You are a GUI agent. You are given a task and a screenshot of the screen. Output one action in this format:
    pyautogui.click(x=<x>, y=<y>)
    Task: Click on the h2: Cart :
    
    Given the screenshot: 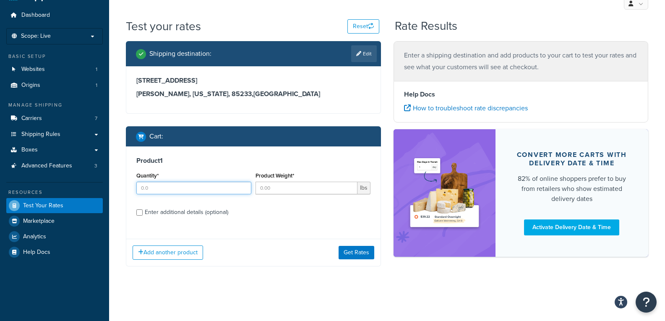 What is the action you would take?
    pyautogui.click(x=156, y=136)
    